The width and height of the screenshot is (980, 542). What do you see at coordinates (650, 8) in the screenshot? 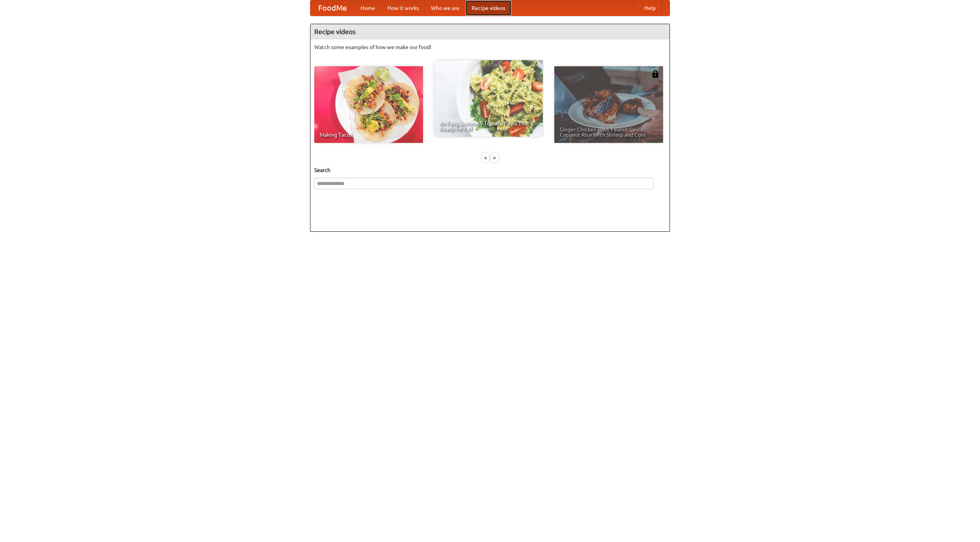
I see `a: Help` at bounding box center [650, 8].